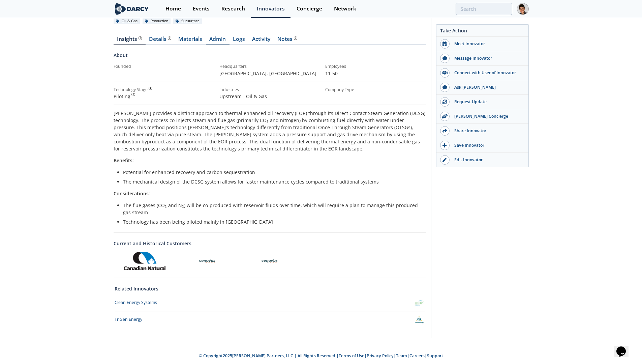 Image resolution: width=642 pixels, height=364 pixels. Describe the element at coordinates (164, 96) in the screenshot. I see `div: Piloting` at that location.